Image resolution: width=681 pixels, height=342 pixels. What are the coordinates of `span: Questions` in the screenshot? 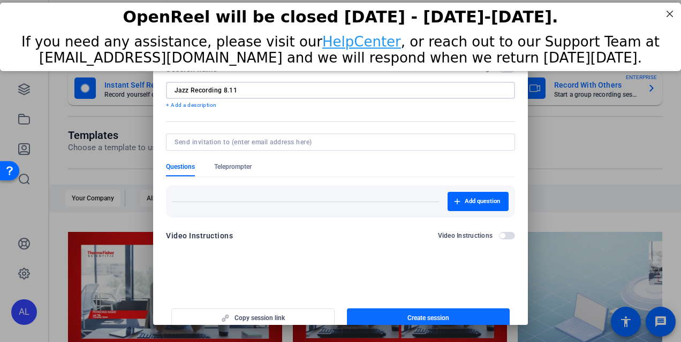 It's located at (180, 167).